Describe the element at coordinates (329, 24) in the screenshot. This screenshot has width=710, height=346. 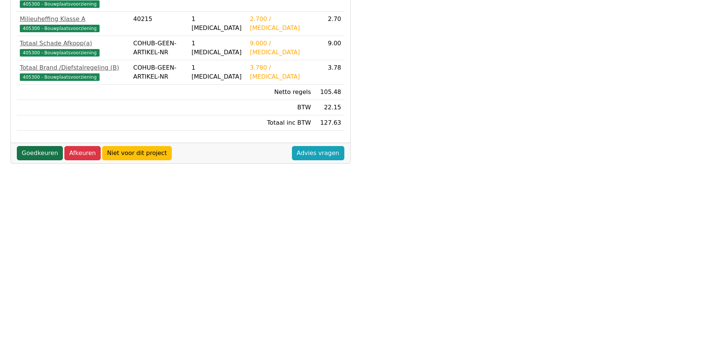
I see `td: 2.70` at that location.